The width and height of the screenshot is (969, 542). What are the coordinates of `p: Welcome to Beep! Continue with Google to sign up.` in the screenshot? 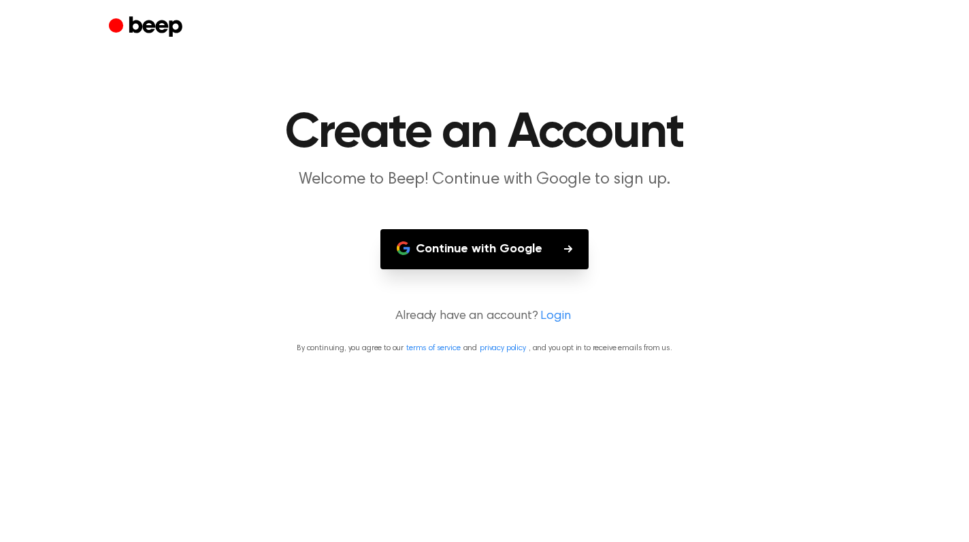 It's located at (484, 180).